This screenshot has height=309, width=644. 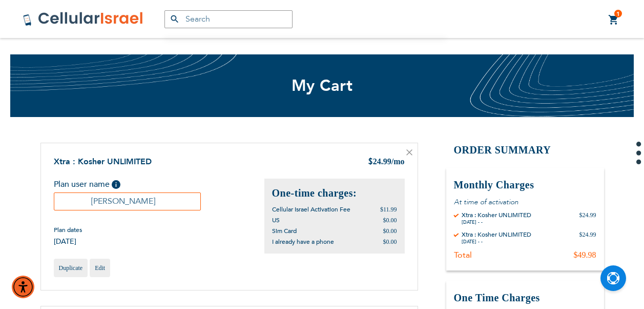 What do you see at coordinates (525, 185) in the screenshot?
I see `h3: Monthly Charges` at bounding box center [525, 185].